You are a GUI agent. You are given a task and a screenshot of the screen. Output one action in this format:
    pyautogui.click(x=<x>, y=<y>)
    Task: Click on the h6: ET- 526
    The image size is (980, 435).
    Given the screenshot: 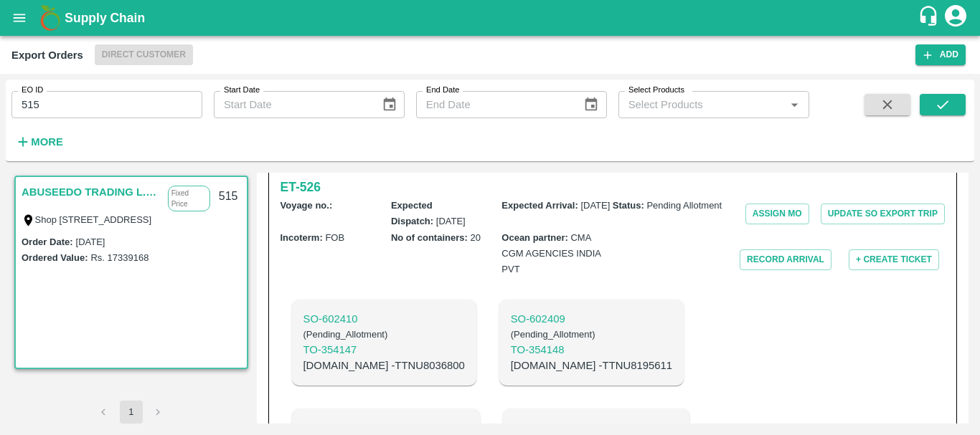 What is the action you would take?
    pyautogui.click(x=301, y=187)
    